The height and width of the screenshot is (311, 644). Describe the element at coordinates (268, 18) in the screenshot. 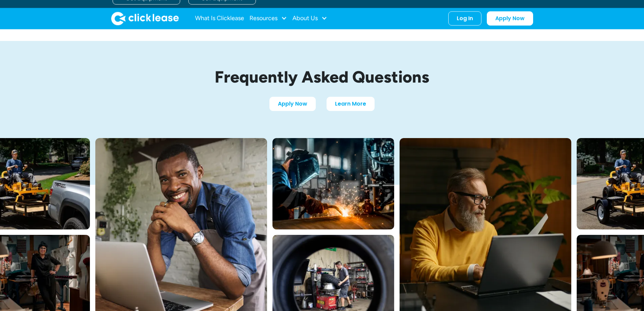

I see `div: Resources` at that location.